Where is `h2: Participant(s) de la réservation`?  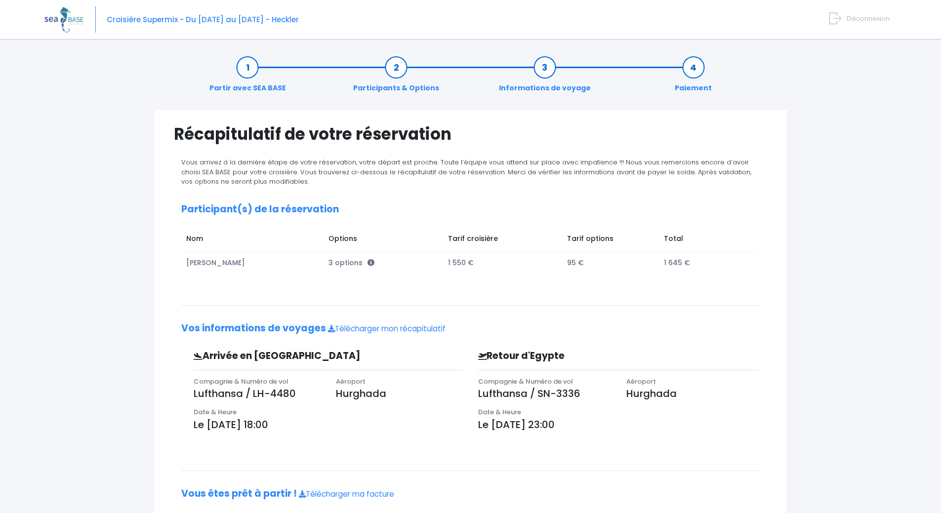
h2: Participant(s) de la réservation is located at coordinates (470, 209).